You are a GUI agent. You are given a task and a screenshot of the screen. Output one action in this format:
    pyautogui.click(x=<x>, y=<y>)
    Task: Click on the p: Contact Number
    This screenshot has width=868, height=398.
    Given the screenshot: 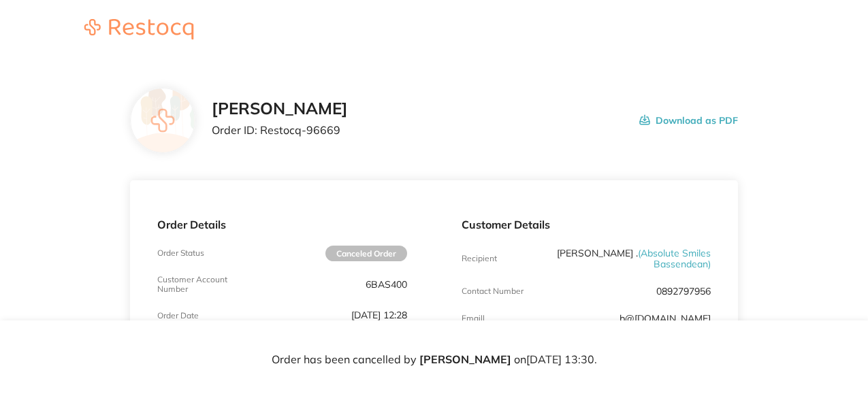 What is the action you would take?
    pyautogui.click(x=492, y=291)
    